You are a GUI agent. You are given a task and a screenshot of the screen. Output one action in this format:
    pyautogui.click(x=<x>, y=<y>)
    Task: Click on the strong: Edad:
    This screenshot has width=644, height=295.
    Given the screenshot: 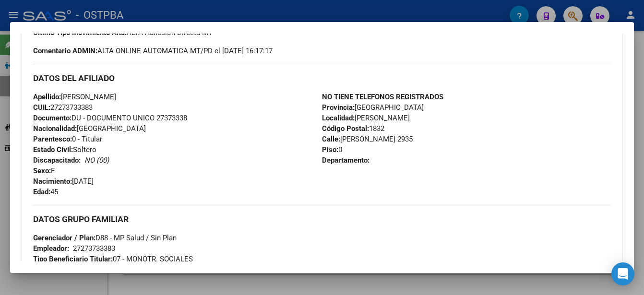 What is the action you would take?
    pyautogui.click(x=42, y=192)
    